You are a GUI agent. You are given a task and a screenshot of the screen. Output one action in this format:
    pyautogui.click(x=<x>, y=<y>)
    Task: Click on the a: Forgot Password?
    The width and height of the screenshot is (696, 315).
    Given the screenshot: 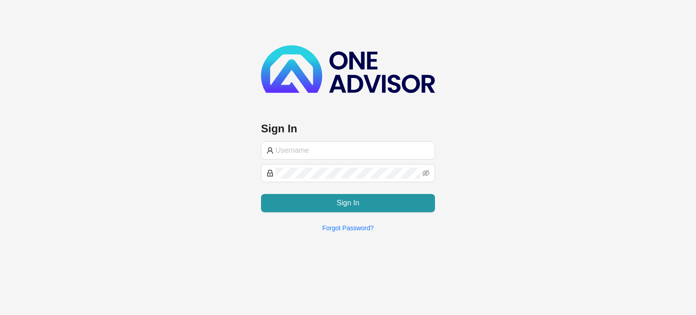 What is the action you would take?
    pyautogui.click(x=348, y=228)
    